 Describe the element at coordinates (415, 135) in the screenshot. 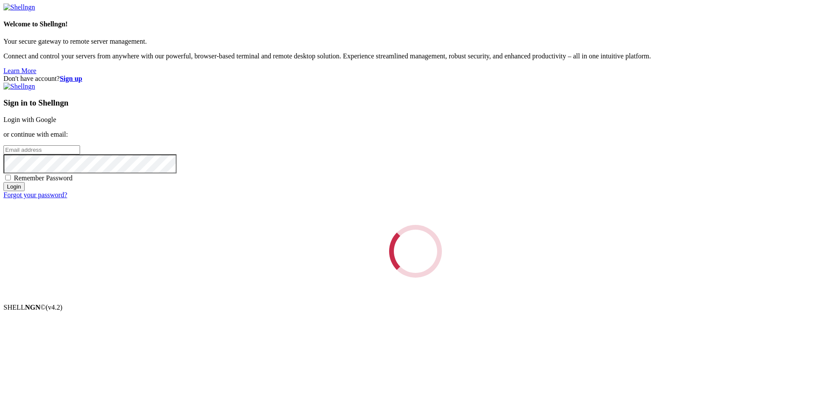

I see `p: or continue with email:` at that location.